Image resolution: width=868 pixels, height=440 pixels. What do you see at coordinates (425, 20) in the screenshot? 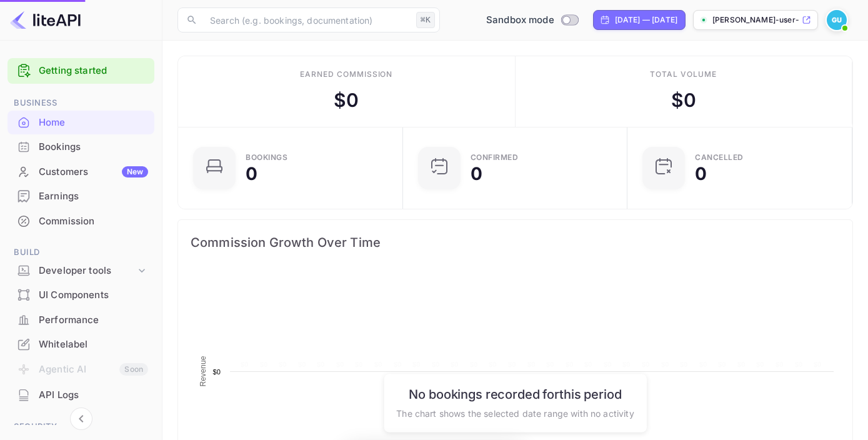
I see `div: ⌘K` at bounding box center [425, 20].